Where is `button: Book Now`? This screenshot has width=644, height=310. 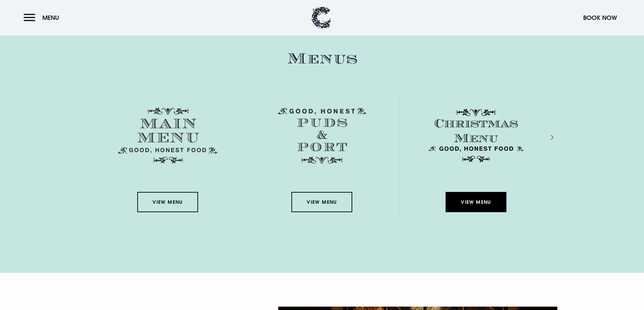 button: Book Now is located at coordinates (600, 18).